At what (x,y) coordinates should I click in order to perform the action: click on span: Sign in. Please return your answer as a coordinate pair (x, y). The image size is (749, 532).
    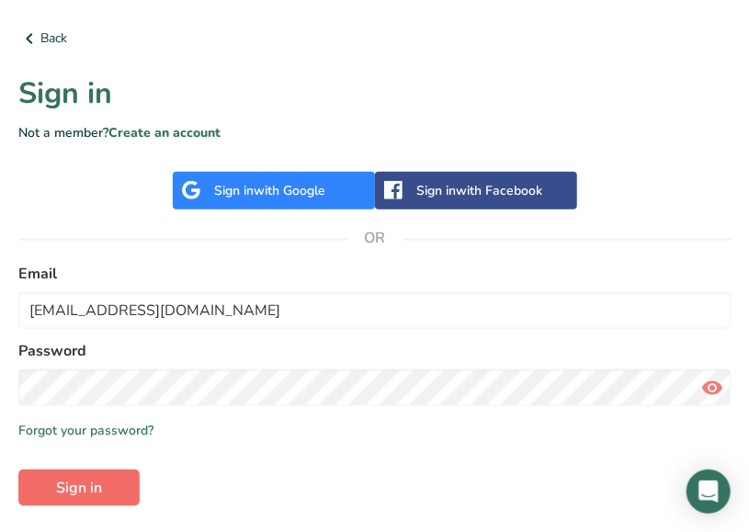
    Looking at the image, I should click on (79, 488).